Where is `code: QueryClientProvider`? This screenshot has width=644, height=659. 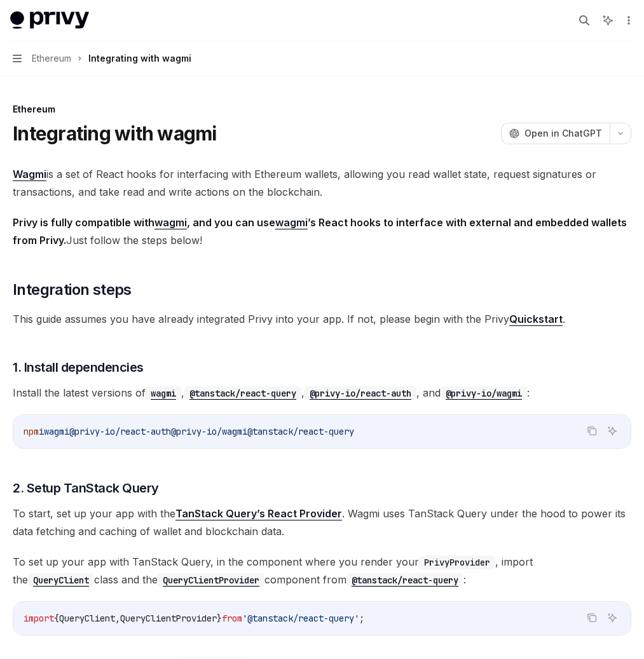
code: QueryClientProvider is located at coordinates (211, 581).